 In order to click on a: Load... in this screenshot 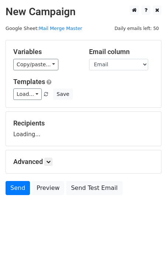, I will do `click(27, 94)`.